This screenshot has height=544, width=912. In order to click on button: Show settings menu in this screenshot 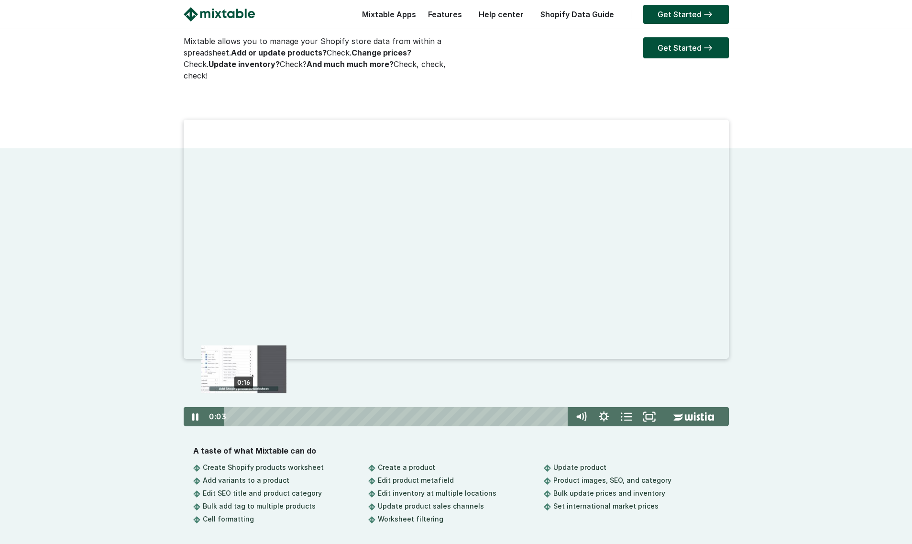, I will do `click(604, 417)`.